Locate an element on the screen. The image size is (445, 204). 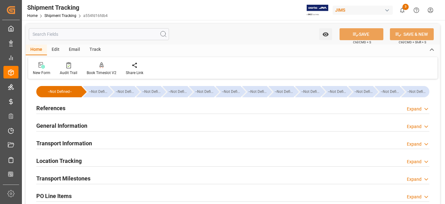
span: Ctrl/CMD + Shift + S is located at coordinates (413, 42).